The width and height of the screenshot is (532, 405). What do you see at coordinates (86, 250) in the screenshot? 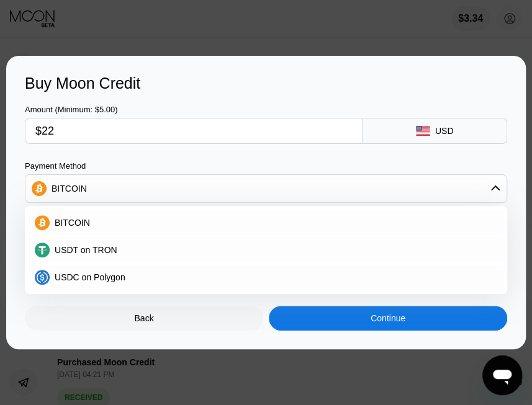
I see `span: USDT on TRON` at bounding box center [86, 250].